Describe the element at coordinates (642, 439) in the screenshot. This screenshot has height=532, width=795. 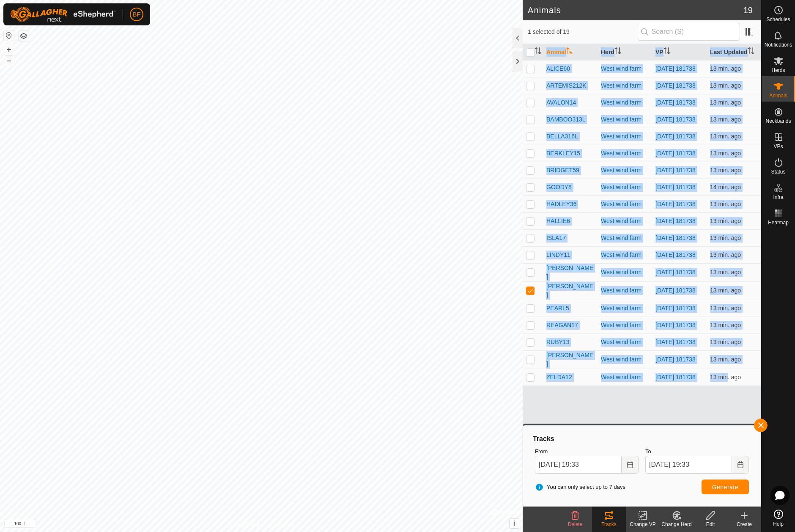
I see `div: Tracks` at that location.